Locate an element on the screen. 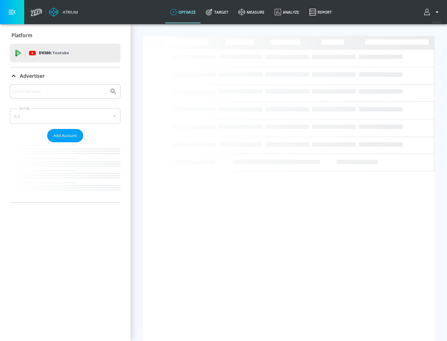  a: optimize is located at coordinates (183, 12).